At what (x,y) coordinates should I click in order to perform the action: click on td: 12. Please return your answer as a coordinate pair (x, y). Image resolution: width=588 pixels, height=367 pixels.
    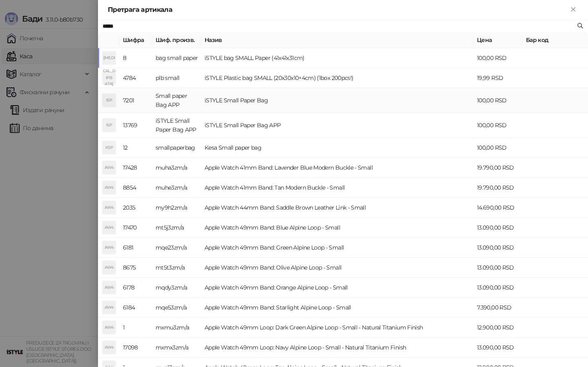
    Looking at the image, I should click on (136, 148).